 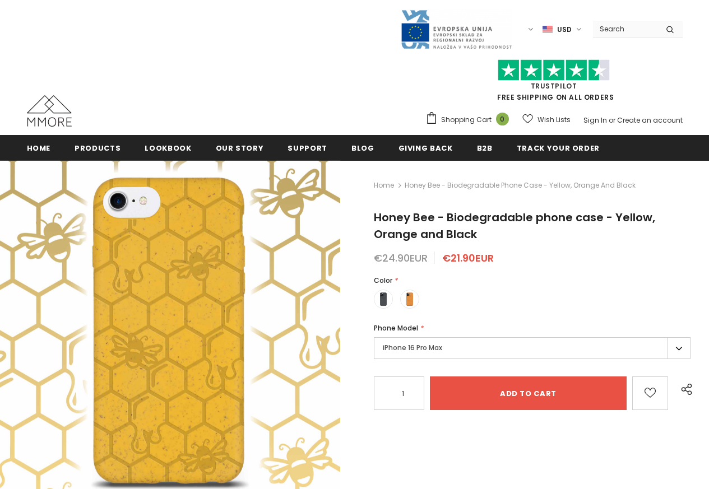 I want to click on img: Javni Razpis, so click(x=456, y=29).